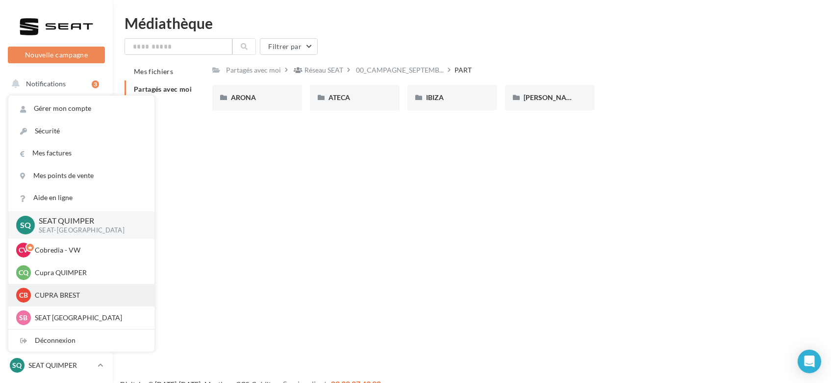  Describe the element at coordinates (463, 70) in the screenshot. I see `div: PART` at that location.